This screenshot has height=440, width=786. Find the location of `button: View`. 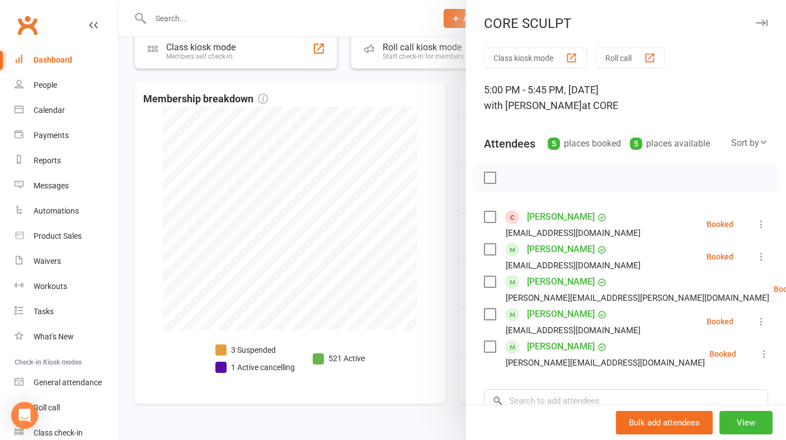

button: View is located at coordinates (746, 423).